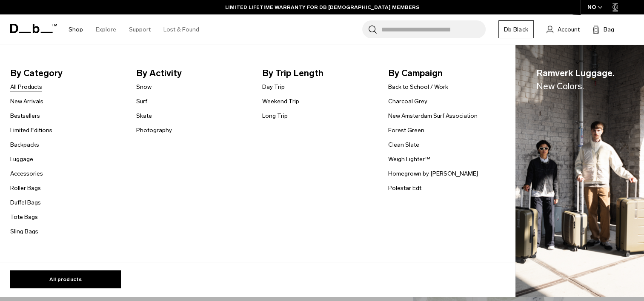 The image size is (644, 301). What do you see at coordinates (318, 73) in the screenshot?
I see `span: By Trip Length` at bounding box center [318, 73].